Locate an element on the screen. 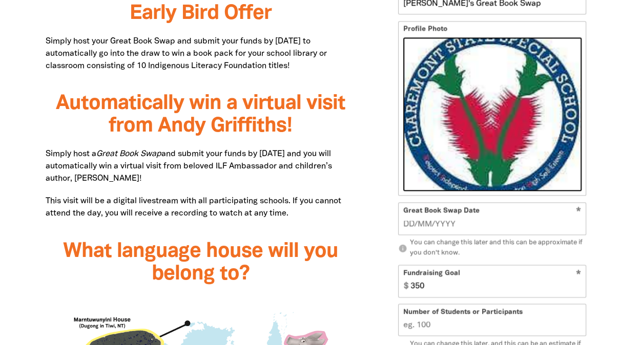  span: Automatically win a virtual visit from Andy Griffiths! is located at coordinates (200, 115).